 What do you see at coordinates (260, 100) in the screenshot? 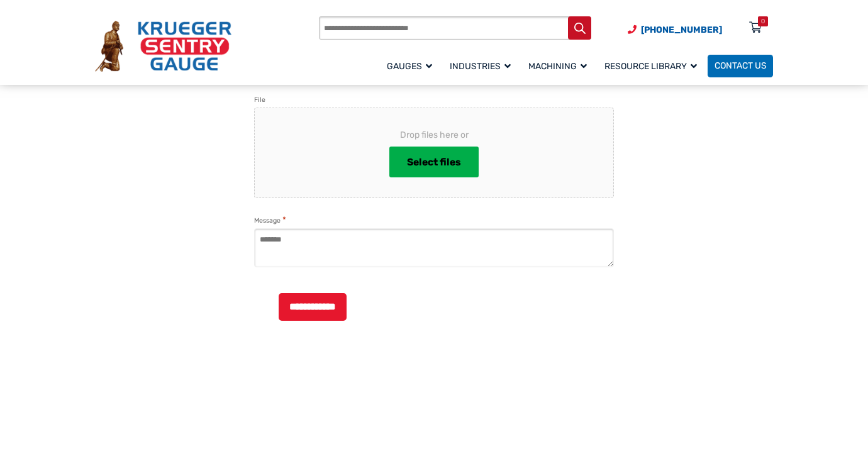
I see `label: File` at bounding box center [260, 100].